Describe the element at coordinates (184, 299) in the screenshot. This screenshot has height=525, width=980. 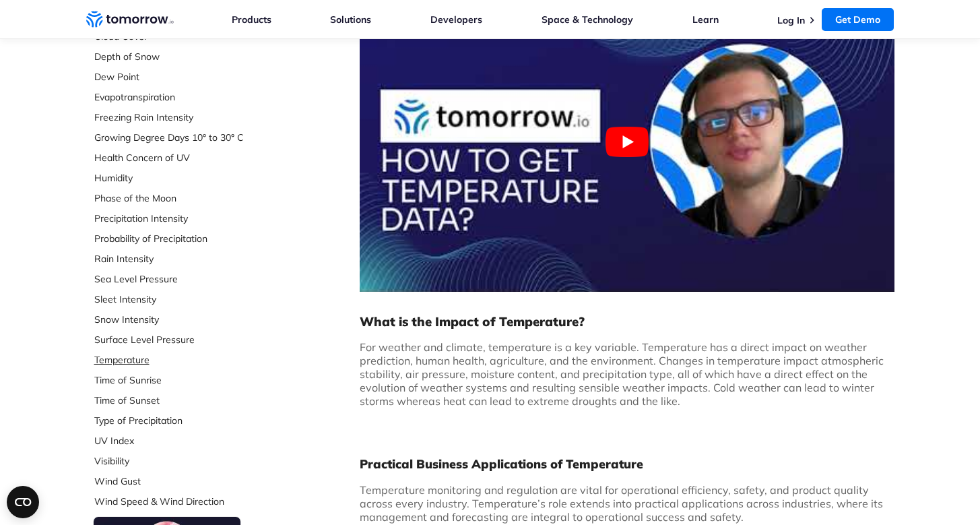
I see `a: Sleet Intensity` at that location.